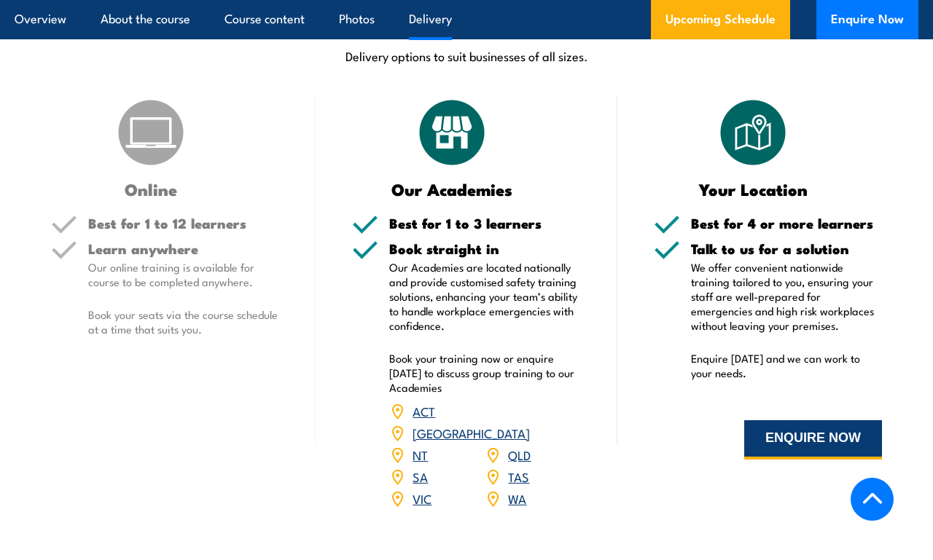  What do you see at coordinates (451, 188) in the screenshot?
I see `h3: Our Academies` at bounding box center [451, 188].